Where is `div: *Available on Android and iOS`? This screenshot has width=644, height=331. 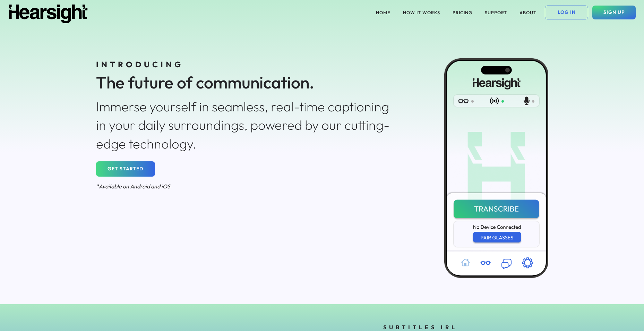
div: *Available on Android and iOS is located at coordinates (247, 187).